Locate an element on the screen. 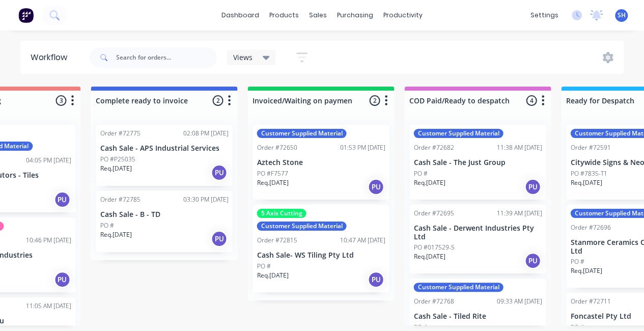 The width and height of the screenshot is (644, 331). div: Order #72711 is located at coordinates (590, 301).